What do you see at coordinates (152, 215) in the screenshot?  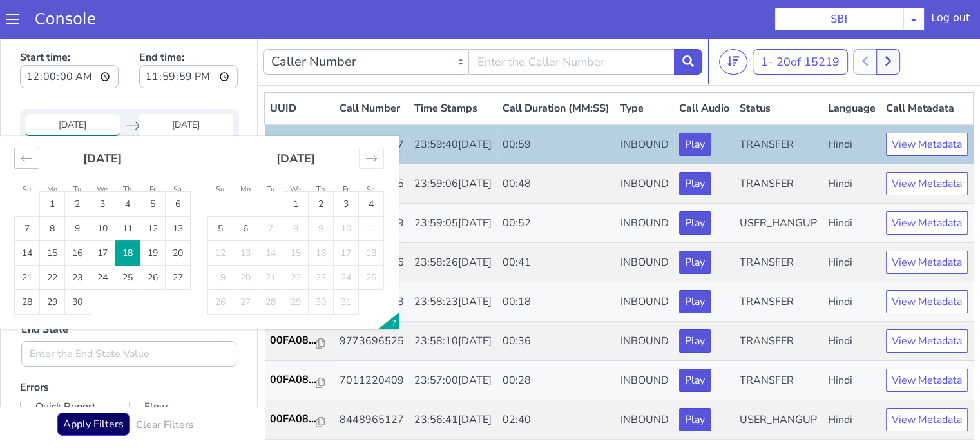 I see `td: Choose Friday, September 19, 2025 as your check-in date. It’s available.` at bounding box center [152, 215].